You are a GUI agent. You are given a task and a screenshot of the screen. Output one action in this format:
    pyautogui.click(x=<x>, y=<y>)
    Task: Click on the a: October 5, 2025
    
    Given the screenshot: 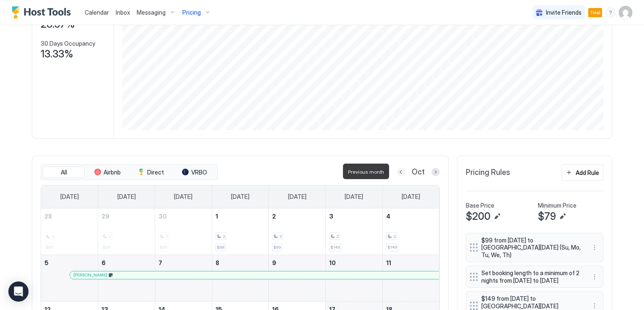 What is the action you would take?
    pyautogui.click(x=69, y=263)
    